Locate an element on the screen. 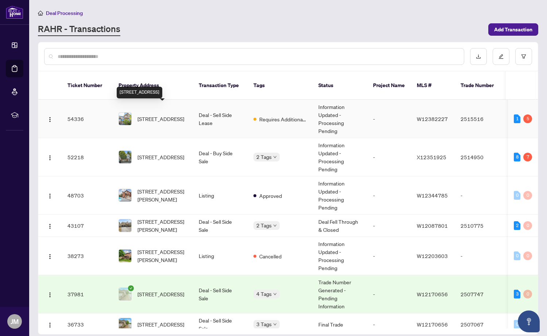 The width and height of the screenshot is (547, 336). td: 54336 is located at coordinates (87, 119).